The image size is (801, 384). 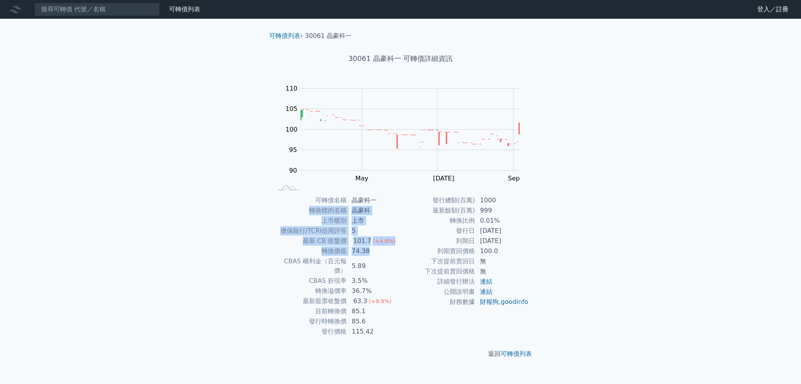 What do you see at coordinates (438, 292) in the screenshot?
I see `td: 公開說明書` at bounding box center [438, 292].